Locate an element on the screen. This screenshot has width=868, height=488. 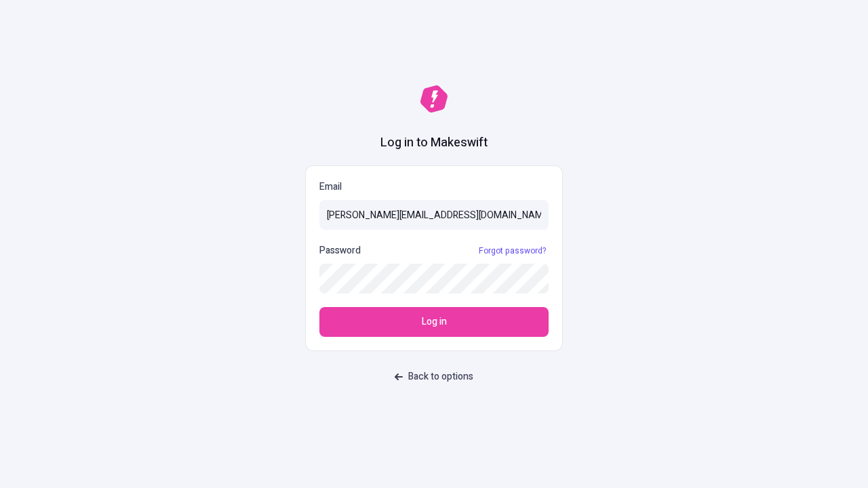
p: Email is located at coordinates (434, 187).